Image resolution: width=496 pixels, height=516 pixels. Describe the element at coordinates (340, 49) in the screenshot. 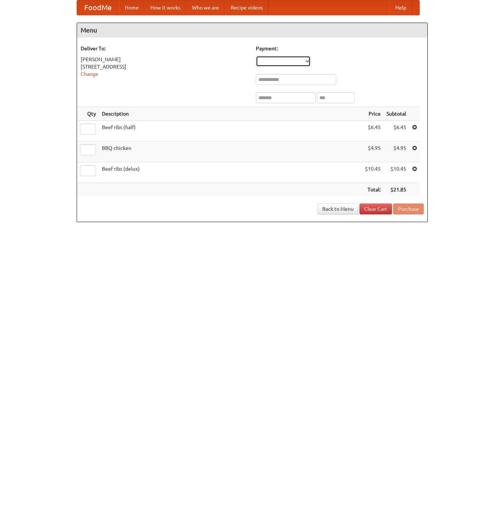

I see `h5: Payment:` at that location.